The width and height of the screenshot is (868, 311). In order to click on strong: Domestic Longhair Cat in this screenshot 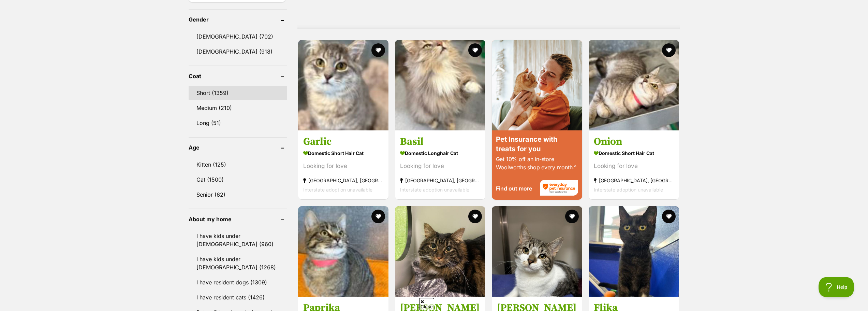, I will do `click(440, 153)`.